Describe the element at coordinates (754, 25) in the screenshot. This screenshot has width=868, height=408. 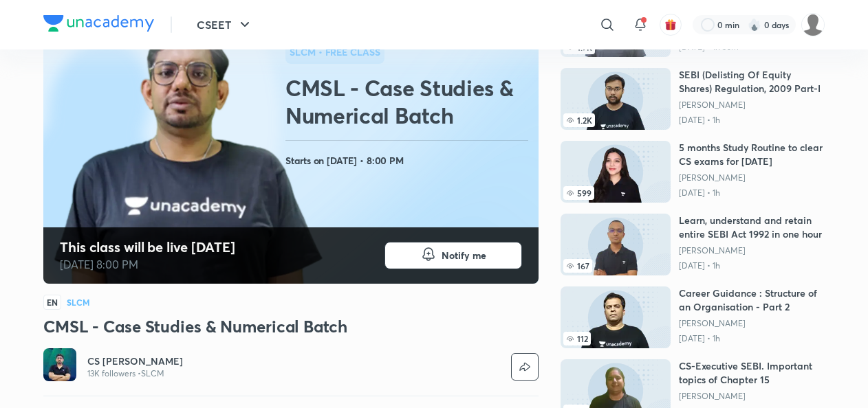
I see `img: streak` at that location.